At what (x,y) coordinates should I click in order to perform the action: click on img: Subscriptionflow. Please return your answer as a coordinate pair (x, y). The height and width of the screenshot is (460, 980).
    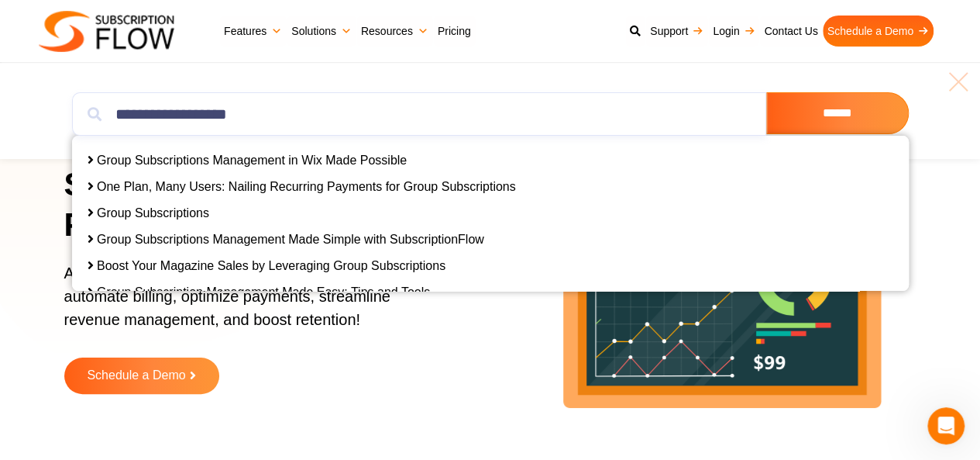
    Looking at the image, I should click on (106, 31).